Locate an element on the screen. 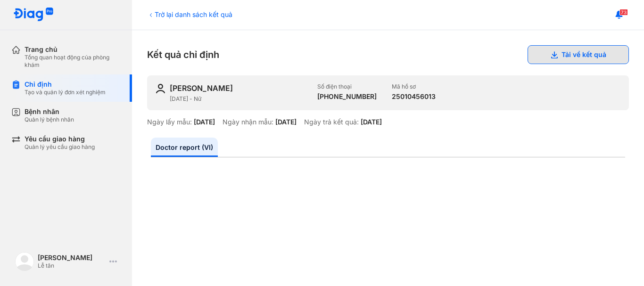  div: 25010456013 is located at coordinates (414, 97).